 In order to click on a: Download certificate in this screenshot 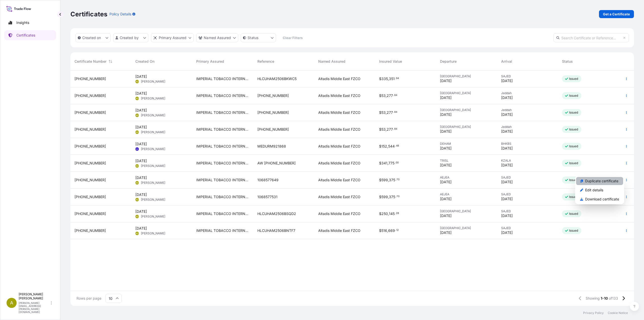, I will do `click(599, 199)`.